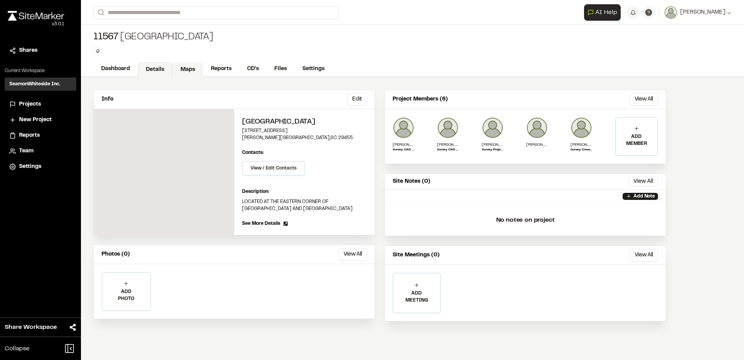 This screenshot has width=744, height=360. I want to click on a: Shares, so click(40, 51).